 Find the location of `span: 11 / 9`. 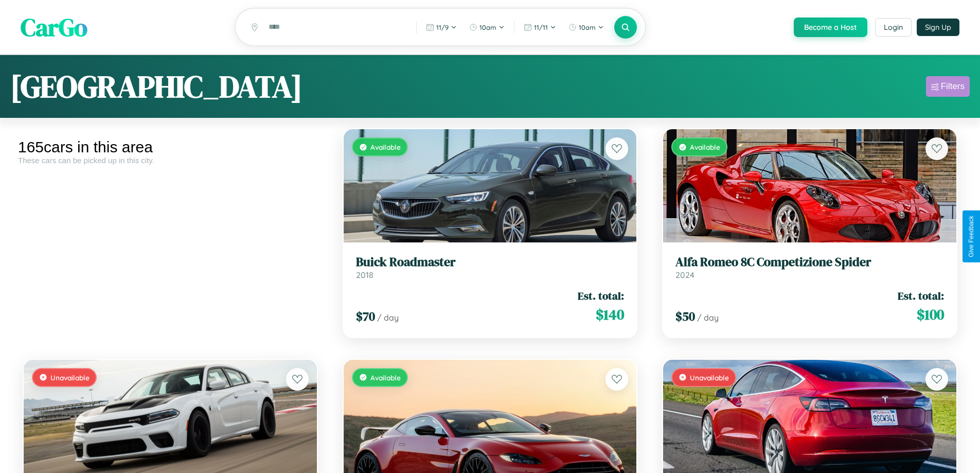

span: 11 / 9 is located at coordinates (442, 28).